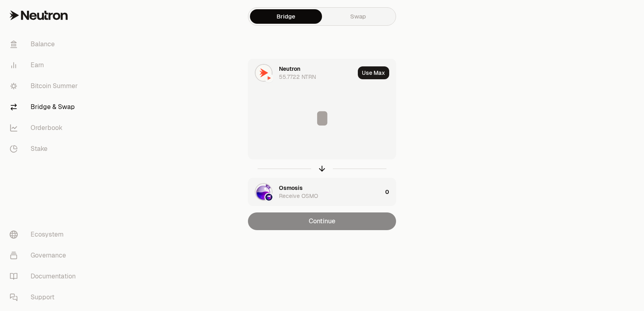 The width and height of the screenshot is (644, 311). I want to click on a: Earn, so click(45, 65).